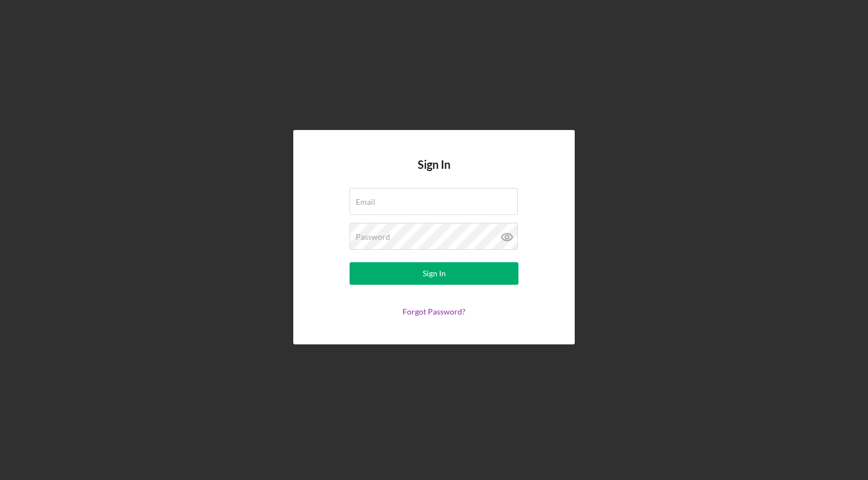  What do you see at coordinates (434, 274) in the screenshot?
I see `button: Sign In` at bounding box center [434, 274].